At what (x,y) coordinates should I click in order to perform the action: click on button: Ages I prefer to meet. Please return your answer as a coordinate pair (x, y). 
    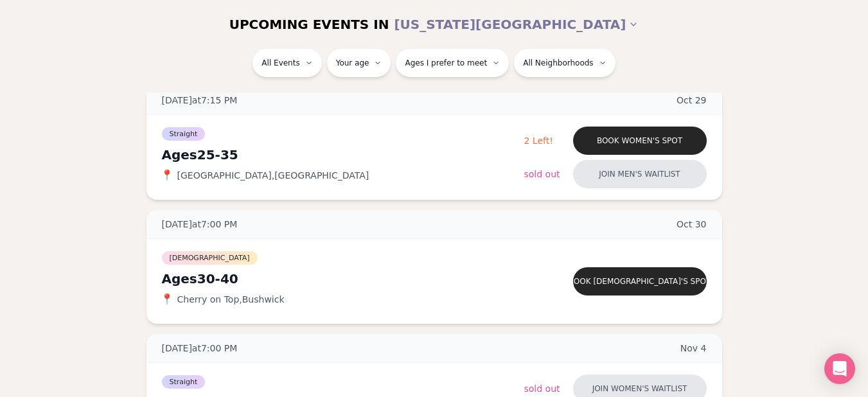
    Looking at the image, I should click on (452, 63).